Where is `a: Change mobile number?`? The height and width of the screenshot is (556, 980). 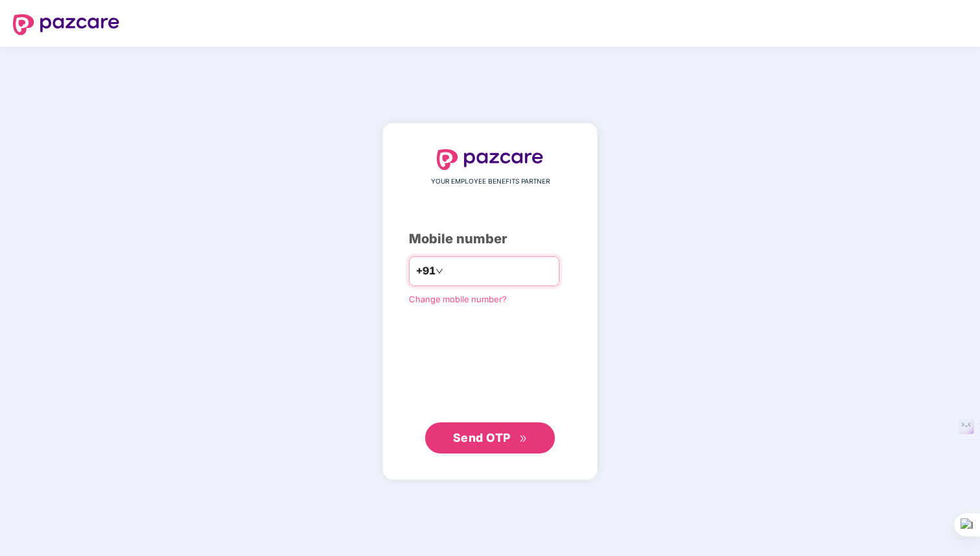
a: Change mobile number? is located at coordinates (457, 299).